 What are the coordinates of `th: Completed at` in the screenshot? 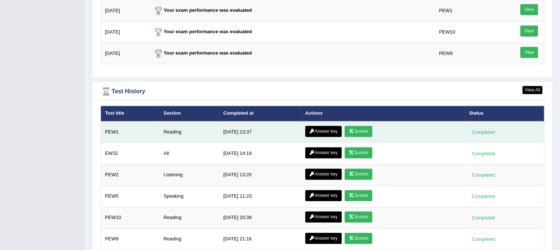 It's located at (260, 113).